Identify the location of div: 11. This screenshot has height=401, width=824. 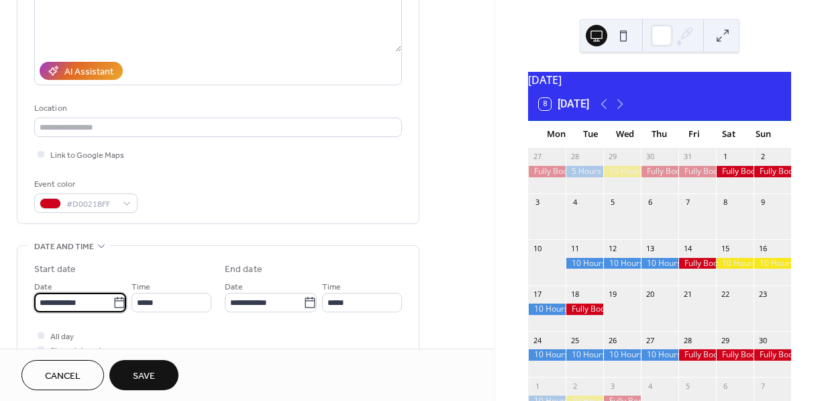
(574, 248).